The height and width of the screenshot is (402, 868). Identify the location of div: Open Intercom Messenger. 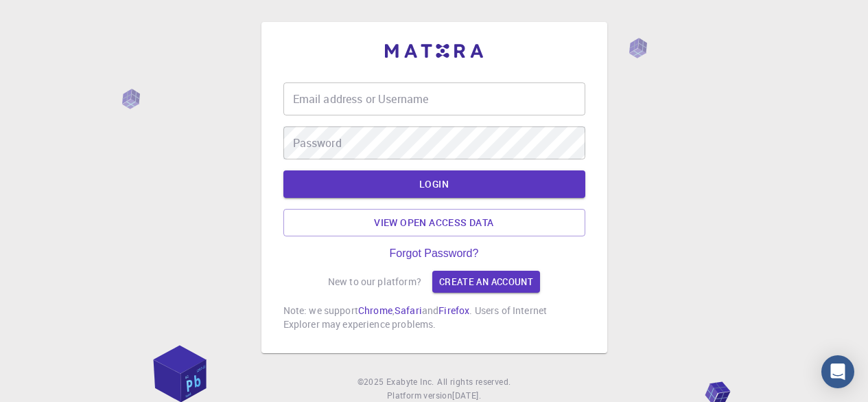
(838, 372).